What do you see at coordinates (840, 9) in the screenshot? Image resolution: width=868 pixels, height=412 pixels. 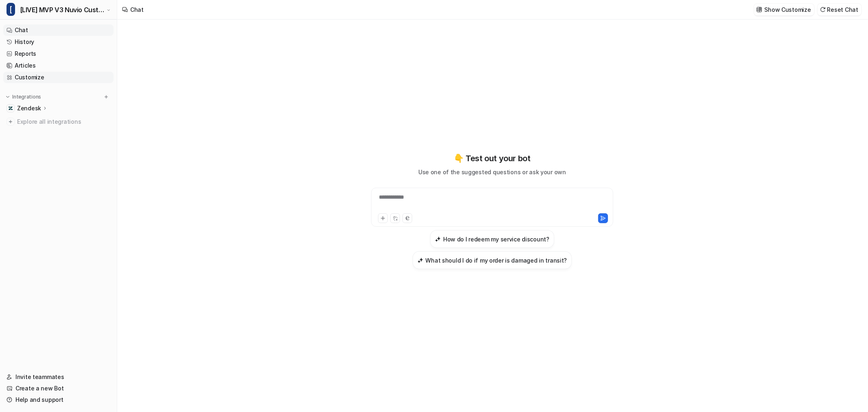 I see `button: Reset Chat` at bounding box center [840, 9].